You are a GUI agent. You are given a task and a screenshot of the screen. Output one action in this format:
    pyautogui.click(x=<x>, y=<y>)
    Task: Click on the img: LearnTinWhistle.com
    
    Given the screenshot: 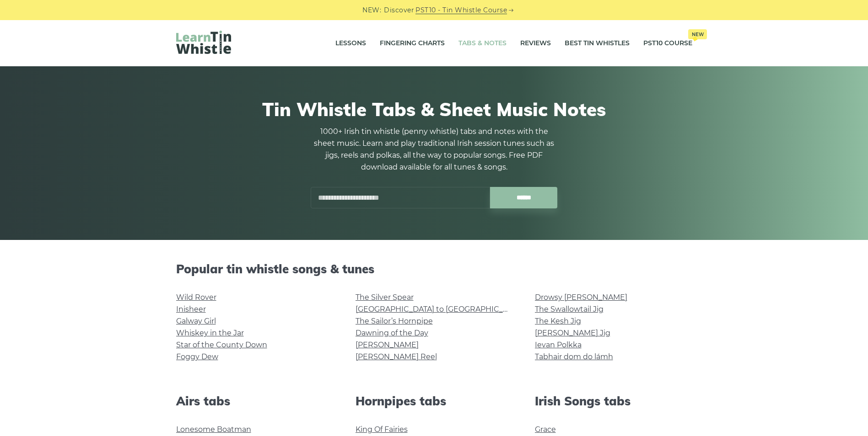 What is the action you would take?
    pyautogui.click(x=203, y=42)
    